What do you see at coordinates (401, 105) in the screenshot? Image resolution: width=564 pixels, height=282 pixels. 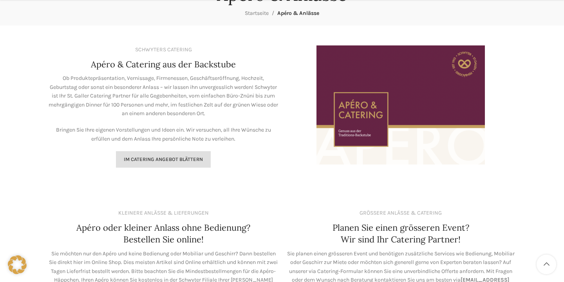 I see `a: Image link` at bounding box center [401, 105].